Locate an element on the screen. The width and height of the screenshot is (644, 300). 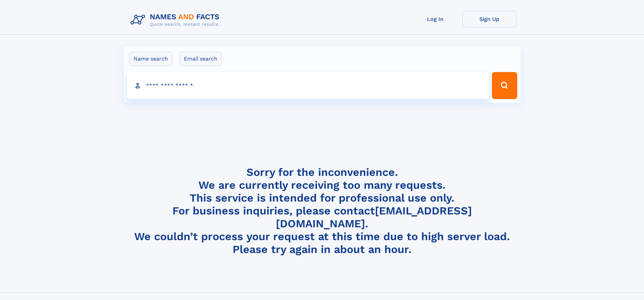
label: Email search is located at coordinates (201, 59).